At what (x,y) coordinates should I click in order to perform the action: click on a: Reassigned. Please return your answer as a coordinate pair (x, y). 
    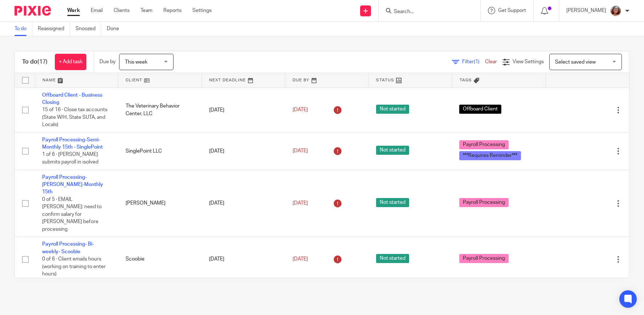
    Looking at the image, I should click on (54, 29).